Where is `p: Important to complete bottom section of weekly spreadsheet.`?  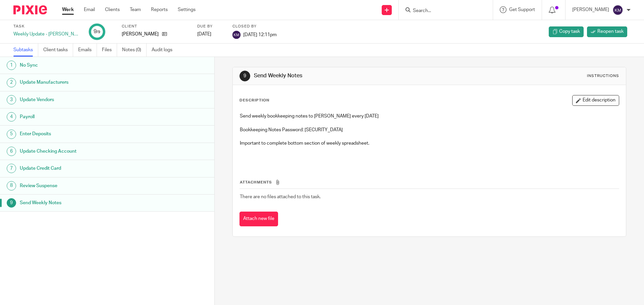 p: Important to complete bottom section of weekly spreadsheet. is located at coordinates (429, 144).